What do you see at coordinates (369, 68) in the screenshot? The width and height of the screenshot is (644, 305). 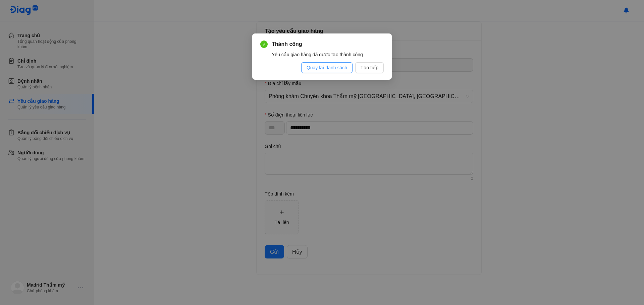 I see `button: Tạo tiếp` at bounding box center [369, 68].